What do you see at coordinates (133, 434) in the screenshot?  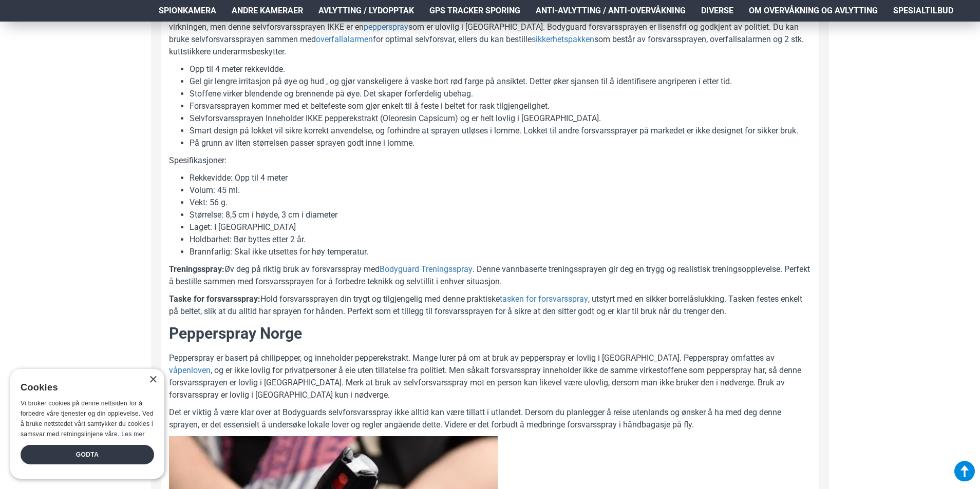 I see `a: Les mer, opens a new window` at bounding box center [133, 434].